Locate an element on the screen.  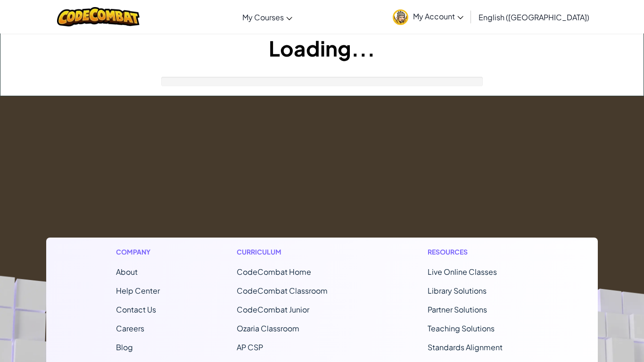
a: Ozaria Classroom is located at coordinates (268, 328).